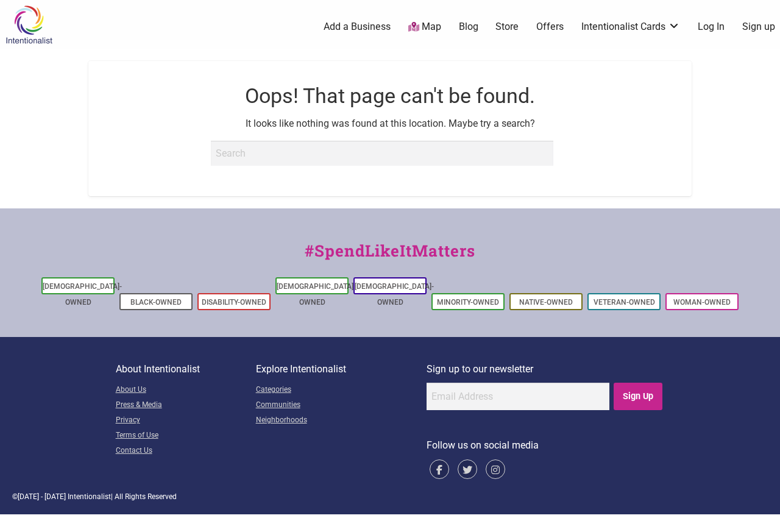 The height and width of the screenshot is (532, 780). I want to click on a: Categories, so click(341, 390).